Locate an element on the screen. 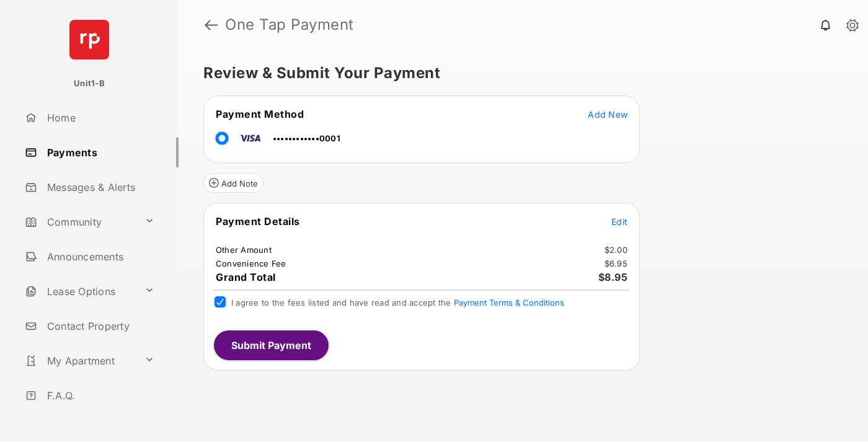  a: Messages & Alerts is located at coordinates (99, 187).